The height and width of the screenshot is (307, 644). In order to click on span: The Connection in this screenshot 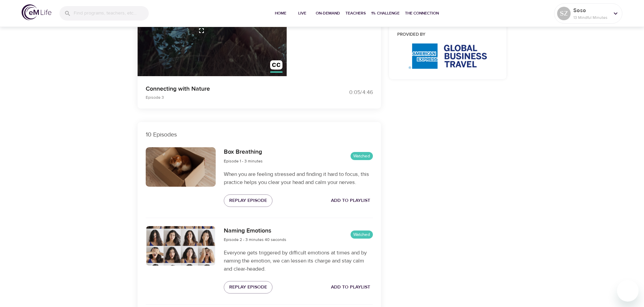, I will do `click(422, 14)`.